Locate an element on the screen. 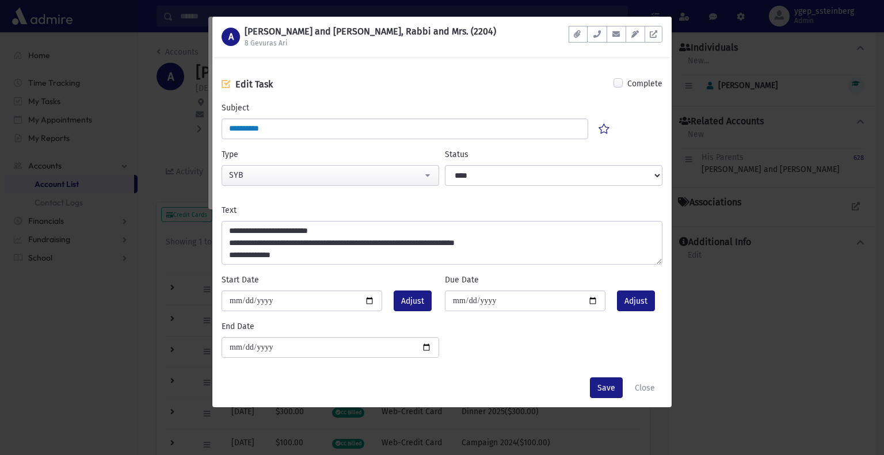 This screenshot has width=884, height=455. label: Type is located at coordinates (230, 154).